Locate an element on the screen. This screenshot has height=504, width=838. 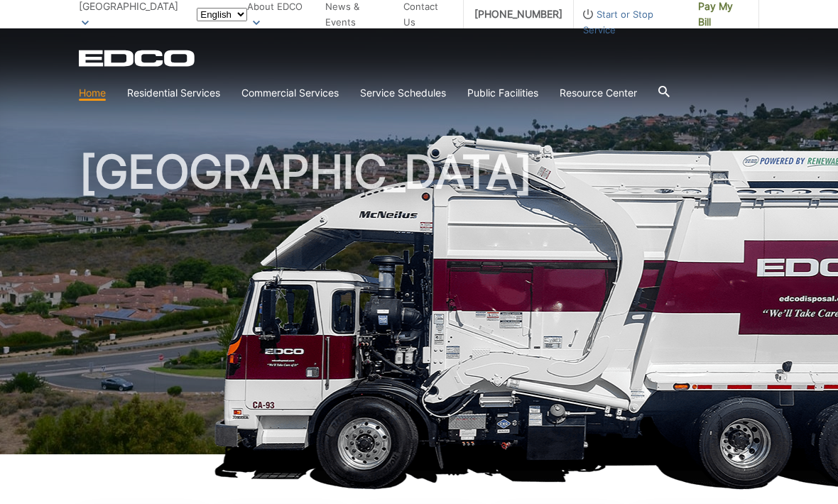
a: Commercial Services is located at coordinates (289, 93).